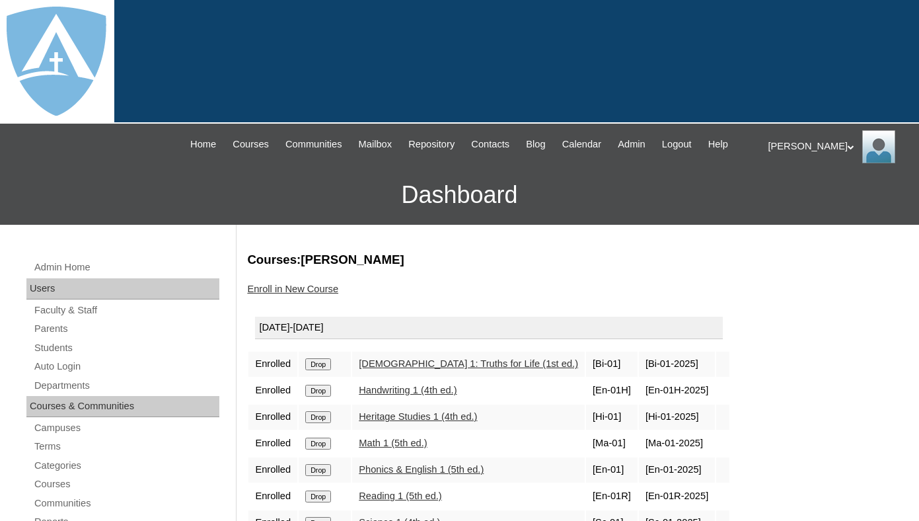  Describe the element at coordinates (126, 366) in the screenshot. I see `a: Auto Login` at that location.